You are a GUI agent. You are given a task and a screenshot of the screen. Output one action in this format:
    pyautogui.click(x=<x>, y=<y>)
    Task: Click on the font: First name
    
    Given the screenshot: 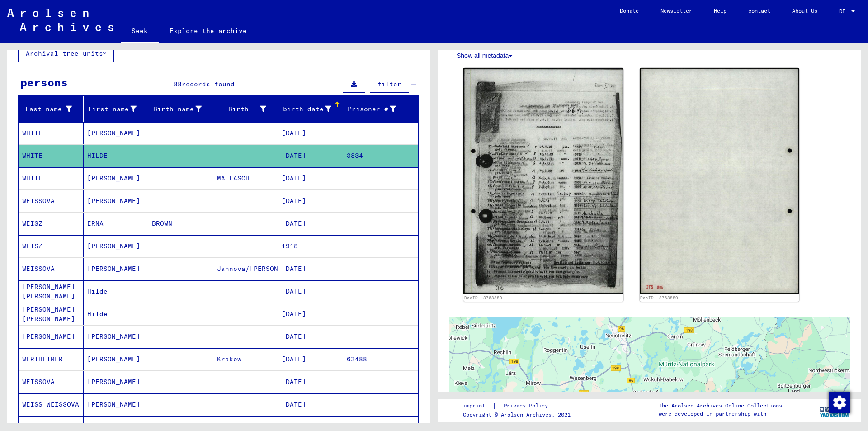 What is the action you would take?
    pyautogui.click(x=109, y=109)
    